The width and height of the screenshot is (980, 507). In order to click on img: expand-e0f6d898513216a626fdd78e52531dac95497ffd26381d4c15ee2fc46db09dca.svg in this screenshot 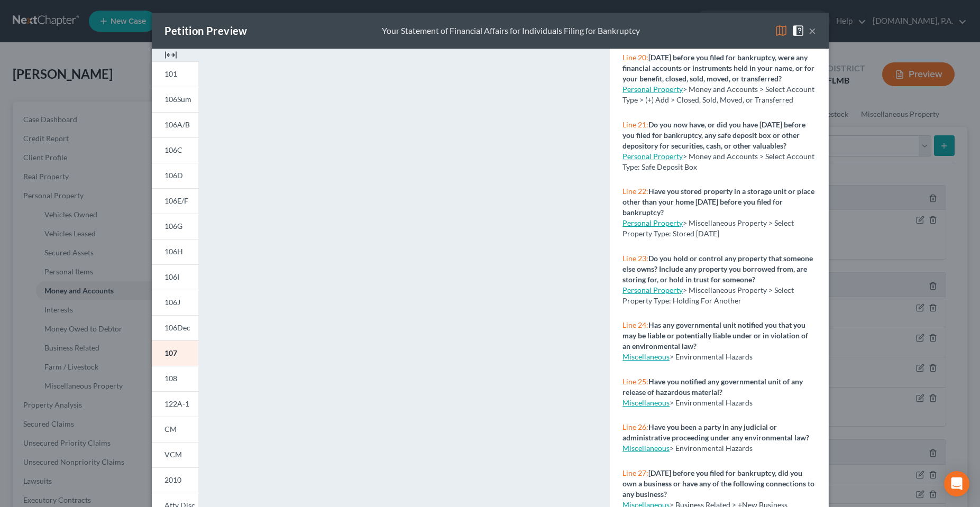, I will do `click(170, 55)`.